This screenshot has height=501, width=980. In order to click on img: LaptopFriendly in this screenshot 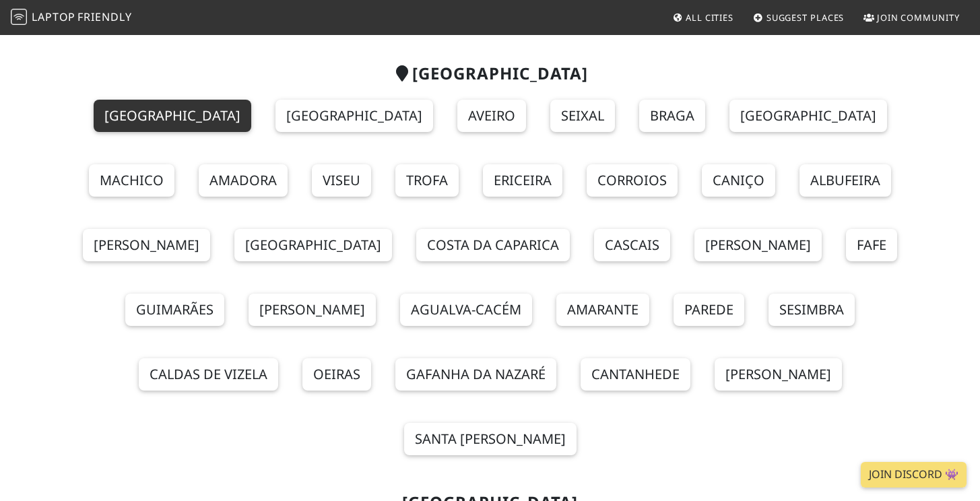, I will do `click(19, 17)`.